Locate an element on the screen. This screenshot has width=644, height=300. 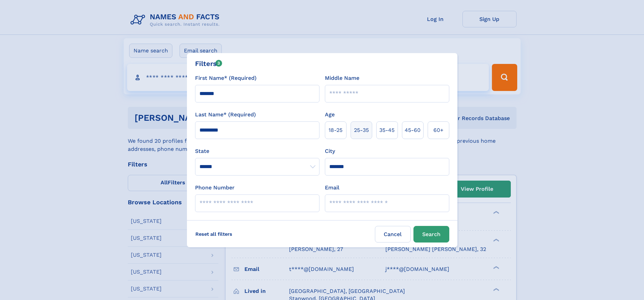
div: Filters is located at coordinates (208, 63).